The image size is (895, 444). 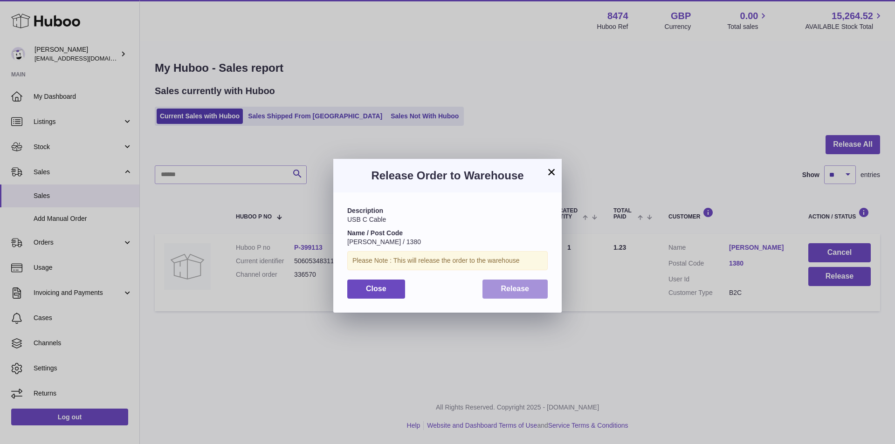 I want to click on button: Release, so click(x=515, y=289).